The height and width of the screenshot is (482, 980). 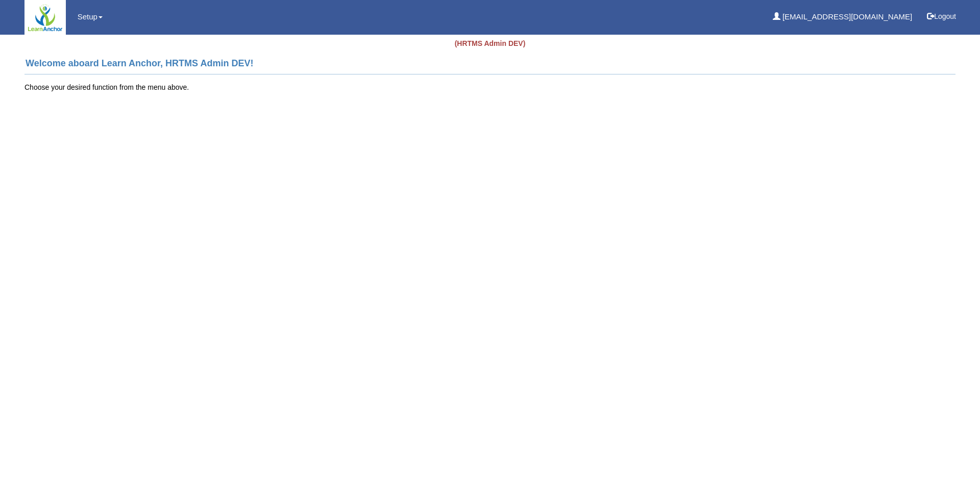 What do you see at coordinates (45, 17) in the screenshot?
I see `img: logo.PNG` at bounding box center [45, 17].